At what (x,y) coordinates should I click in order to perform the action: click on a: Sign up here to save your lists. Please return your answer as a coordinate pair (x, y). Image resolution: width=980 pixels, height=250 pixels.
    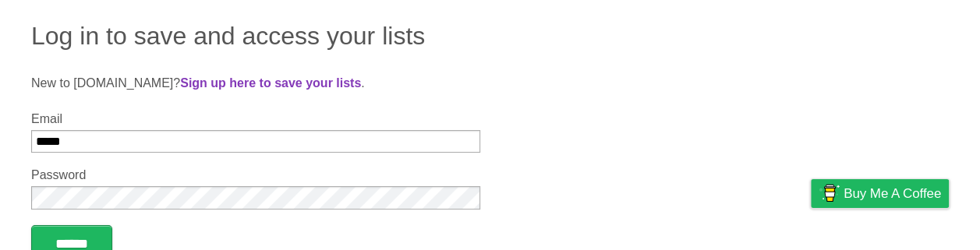
    Looking at the image, I should click on (270, 82).